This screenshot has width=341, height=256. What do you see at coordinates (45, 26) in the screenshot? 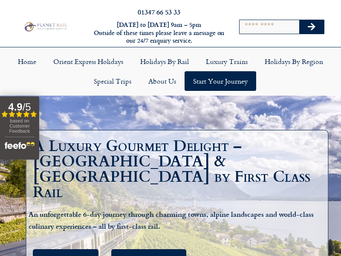
I see `img: Planet Rail Train Holidays Logo` at bounding box center [45, 26].